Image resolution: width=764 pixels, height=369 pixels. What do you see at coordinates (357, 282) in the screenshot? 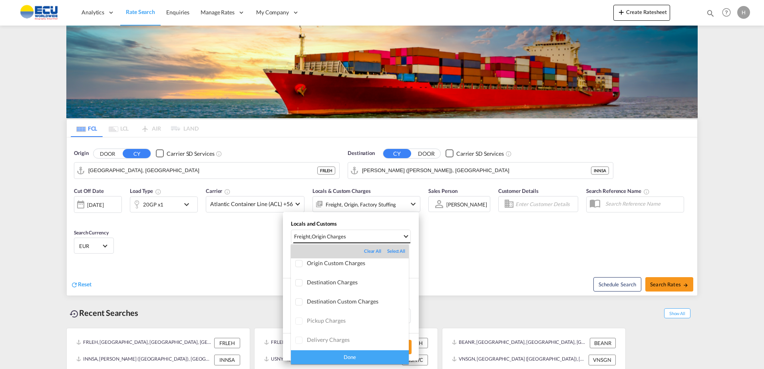
I see `div: Destination Charges` at bounding box center [357, 282].